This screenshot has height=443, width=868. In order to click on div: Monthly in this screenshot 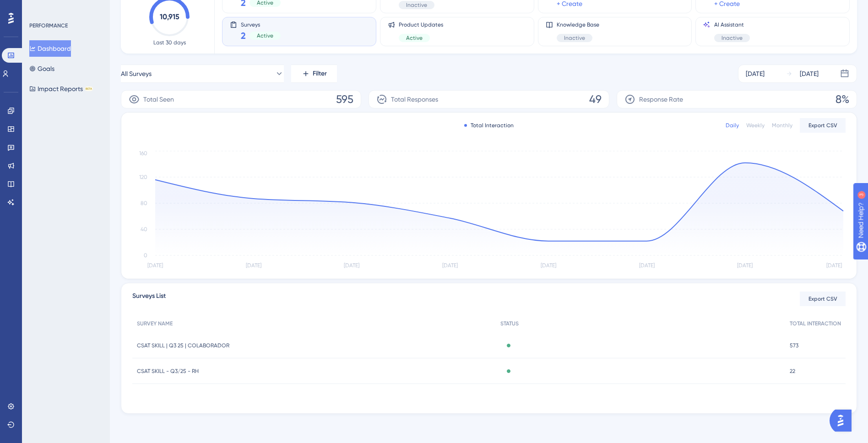, I will do `click(782, 125)`.